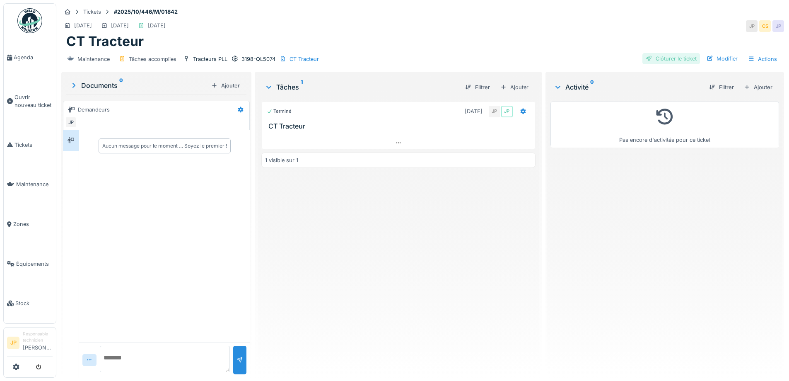 The height and width of the screenshot is (381, 789). I want to click on span: Ouvrir nouveau ticket, so click(34, 101).